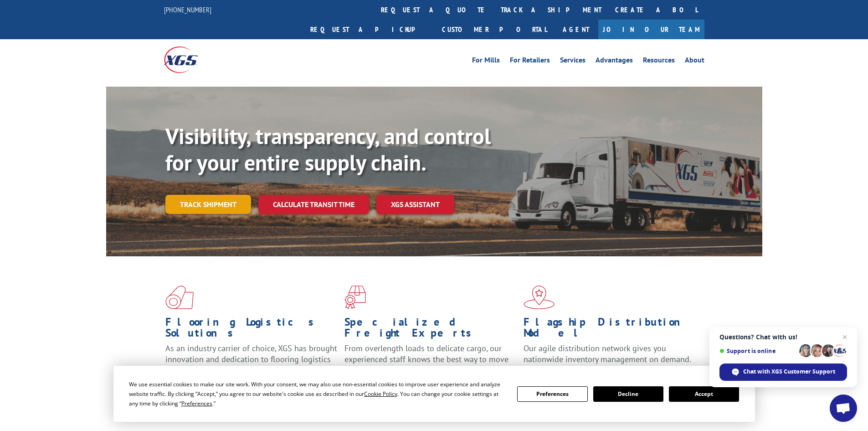  Describe the element at coordinates (196, 402) in the screenshot. I see `span: Preferences` at that location.